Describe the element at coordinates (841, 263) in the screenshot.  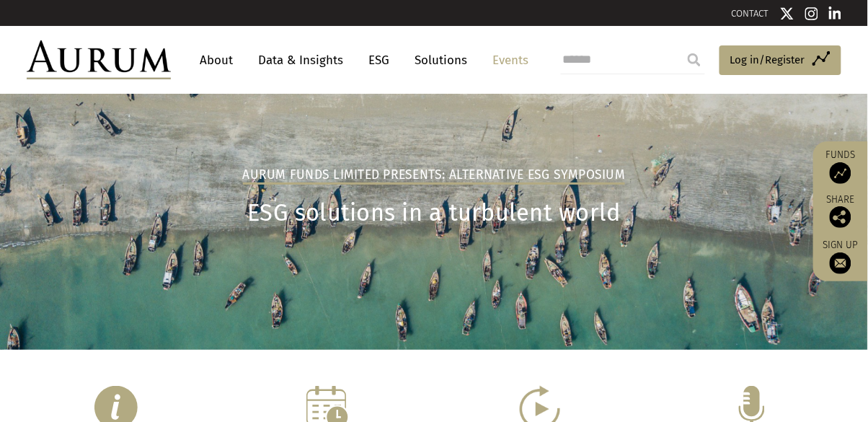
I see `img: Sign up to our newsletter` at that location.